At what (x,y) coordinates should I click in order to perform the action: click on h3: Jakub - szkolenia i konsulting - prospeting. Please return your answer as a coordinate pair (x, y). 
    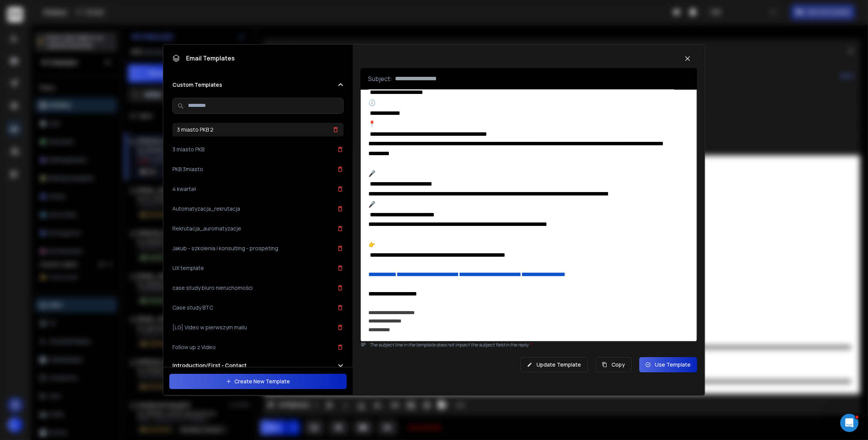
    Looking at the image, I should click on (226, 248).